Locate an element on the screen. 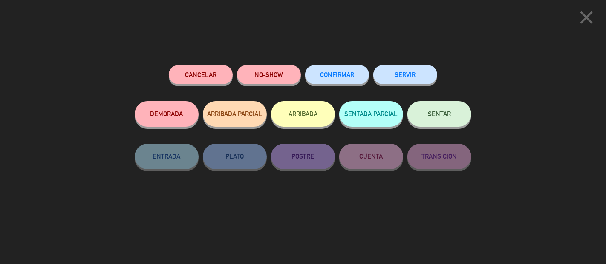  button: ARRIBADA PARCIAL is located at coordinates (235, 114).